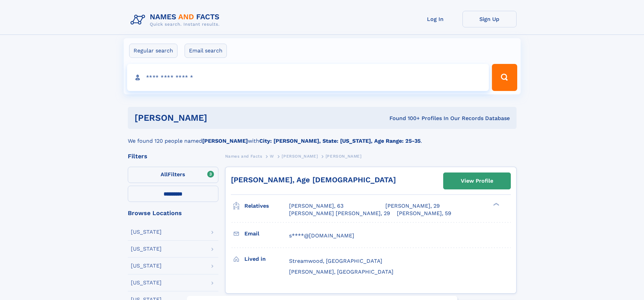 This screenshot has height=300, width=644. Describe the element at coordinates (173, 213) in the screenshot. I see `div: Browse Locations` at that location.